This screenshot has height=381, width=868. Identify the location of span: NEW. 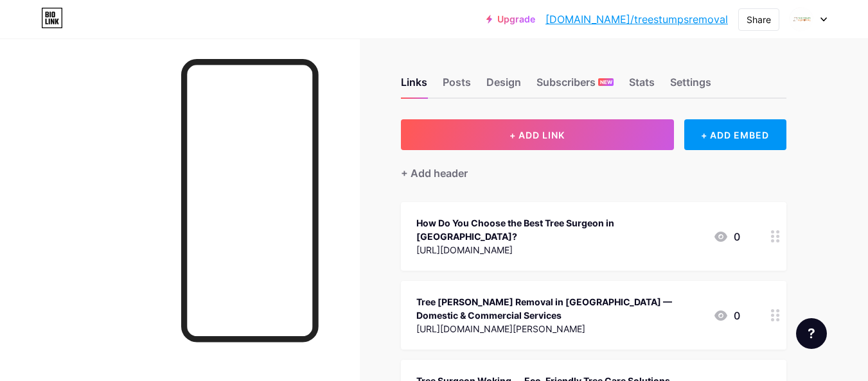
(606, 82).